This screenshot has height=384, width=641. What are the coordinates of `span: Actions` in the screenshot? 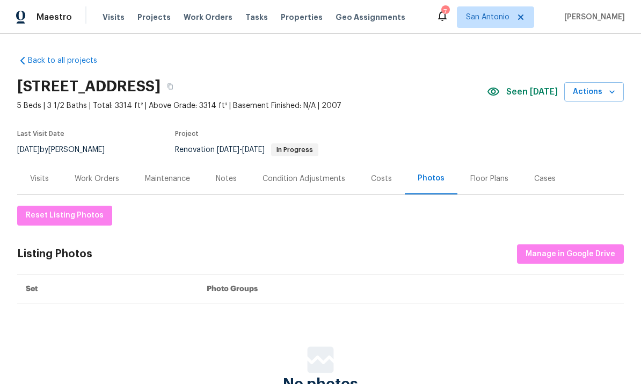 It's located at (593, 92).